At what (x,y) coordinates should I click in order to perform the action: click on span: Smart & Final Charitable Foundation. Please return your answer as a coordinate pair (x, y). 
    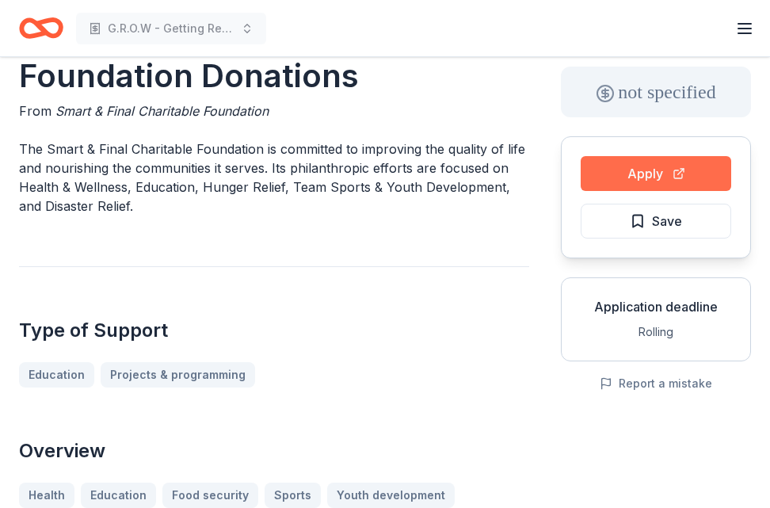
    Looking at the image, I should click on (162, 111).